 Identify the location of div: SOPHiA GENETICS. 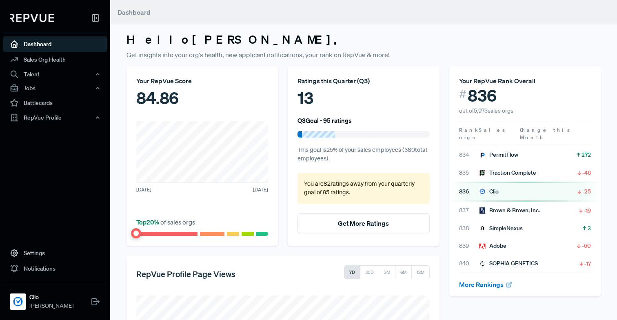
(508, 263).